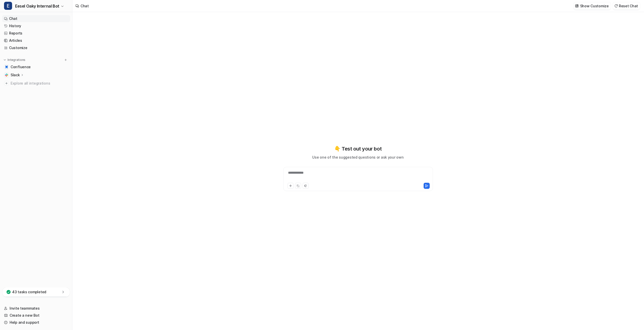 Image resolution: width=644 pixels, height=330 pixels. What do you see at coordinates (36, 40) in the screenshot?
I see `a: Articles` at bounding box center [36, 40].